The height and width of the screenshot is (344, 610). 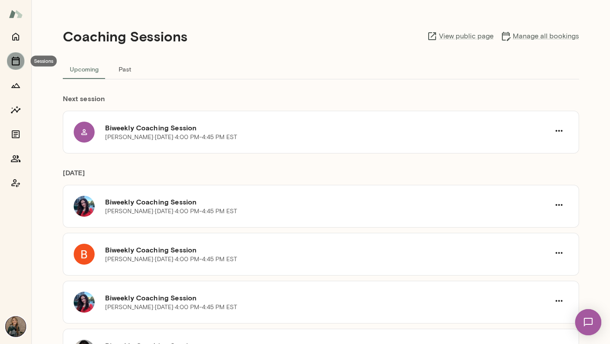 I want to click on button: Past, so click(x=125, y=69).